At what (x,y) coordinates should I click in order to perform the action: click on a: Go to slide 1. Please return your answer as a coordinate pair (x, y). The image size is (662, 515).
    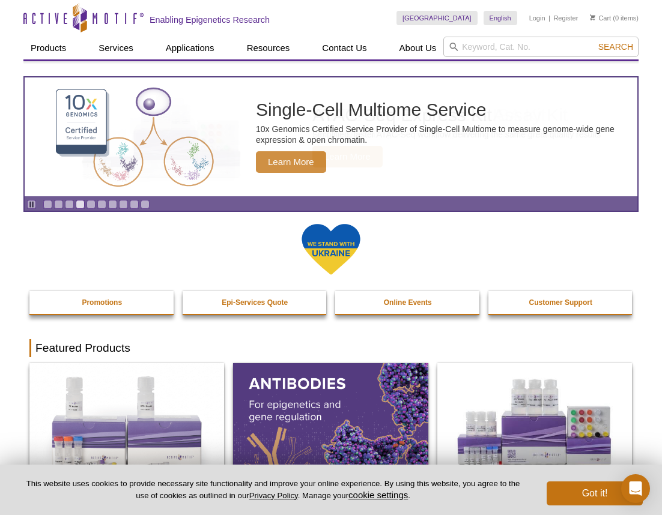
    Looking at the image, I should click on (47, 204).